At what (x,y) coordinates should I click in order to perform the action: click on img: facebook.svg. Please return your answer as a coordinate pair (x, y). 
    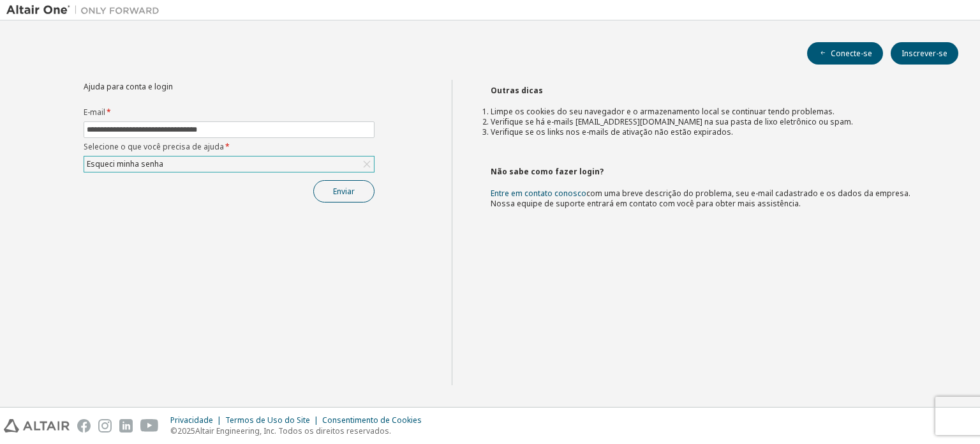
    Looking at the image, I should click on (83, 425).